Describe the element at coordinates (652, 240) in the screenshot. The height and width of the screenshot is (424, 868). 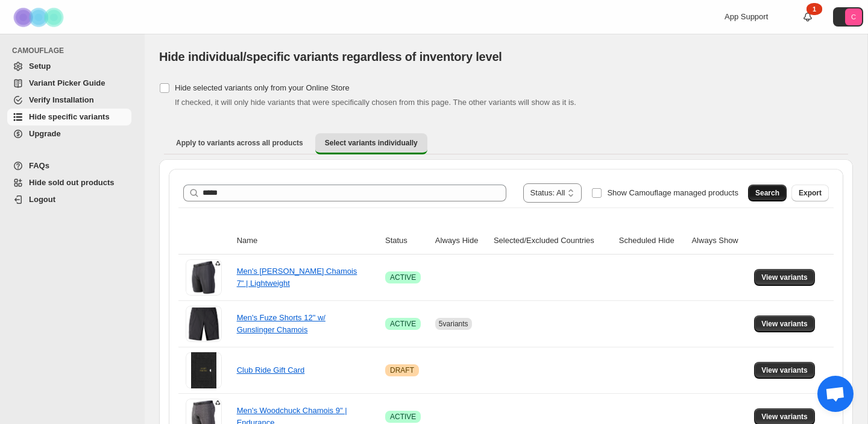
I see `th: Scheduled Hide` at that location.